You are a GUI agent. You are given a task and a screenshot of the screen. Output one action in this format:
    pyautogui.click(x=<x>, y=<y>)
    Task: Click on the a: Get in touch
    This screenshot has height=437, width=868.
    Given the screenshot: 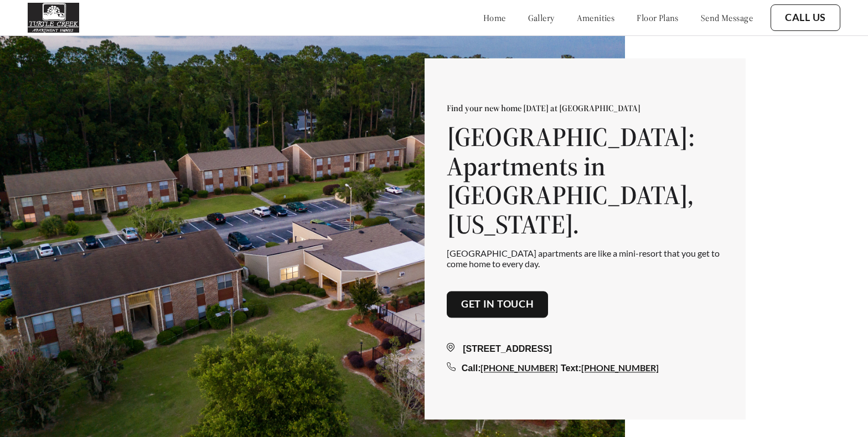 What is the action you would take?
    pyautogui.click(x=497, y=305)
    